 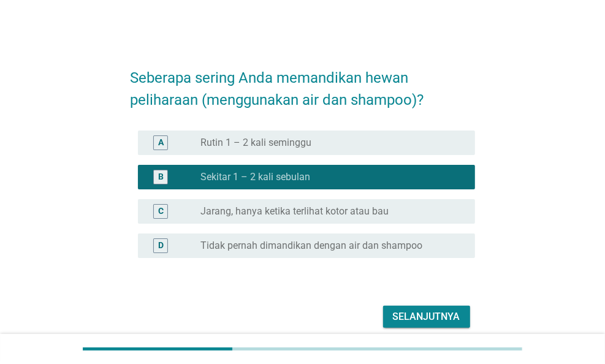 What do you see at coordinates (303, 83) in the screenshot?
I see `h2: Seberapa sering Anda memandikan hewan peliharaan (menggunakan air dan shampoo)?` at bounding box center [303, 83].